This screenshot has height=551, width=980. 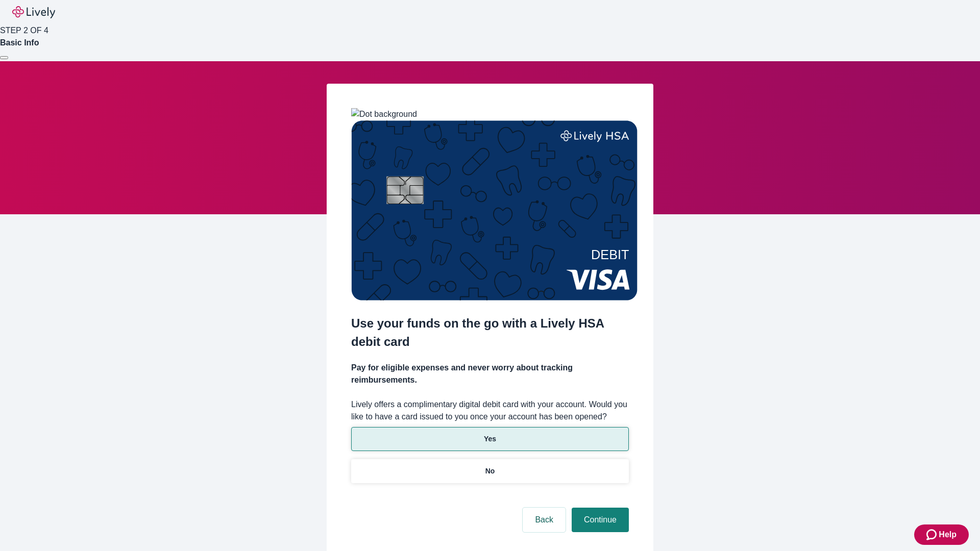 What do you see at coordinates (490, 411) in the screenshot?
I see `label: Lively offers a complimentary digital debit card with your account. Would you like to have a card...` at bounding box center [490, 411].